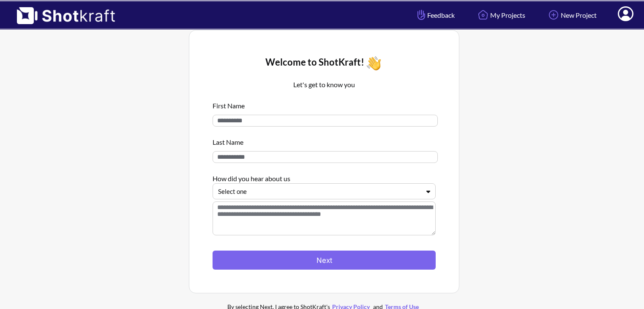  Describe the element at coordinates (500, 15) in the screenshot. I see `a: My Projects` at that location.